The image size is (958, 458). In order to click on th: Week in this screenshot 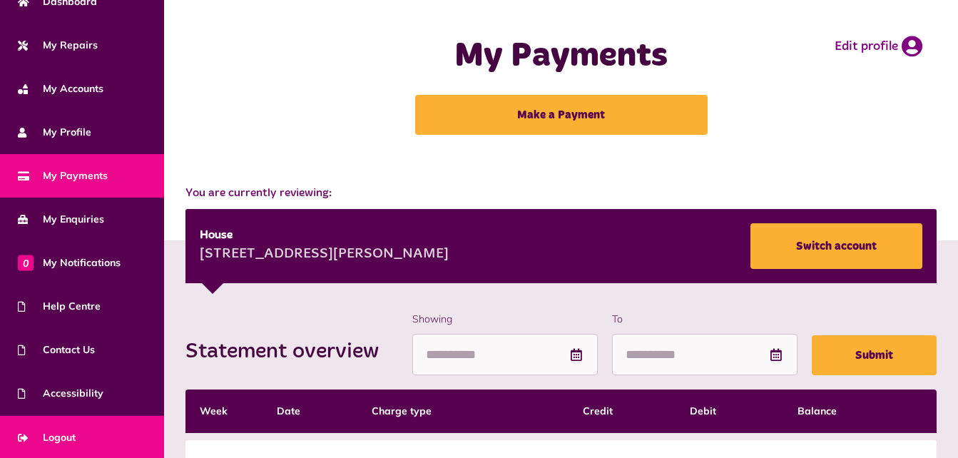, I will do `click(224, 411)`.